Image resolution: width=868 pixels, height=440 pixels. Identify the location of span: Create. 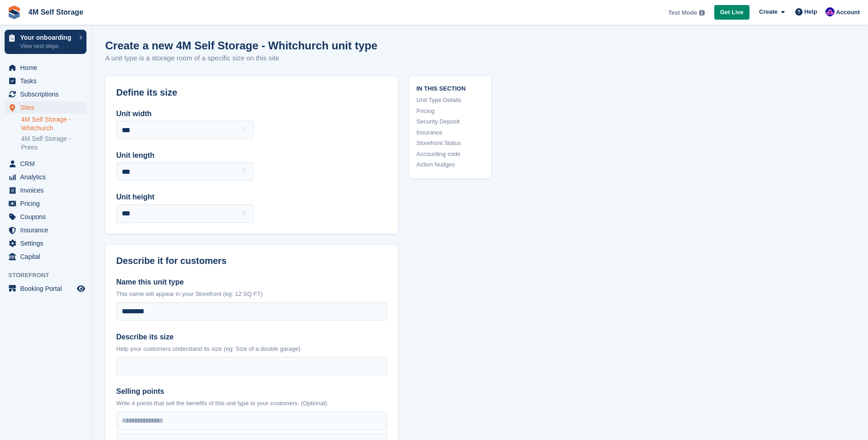
(768, 12).